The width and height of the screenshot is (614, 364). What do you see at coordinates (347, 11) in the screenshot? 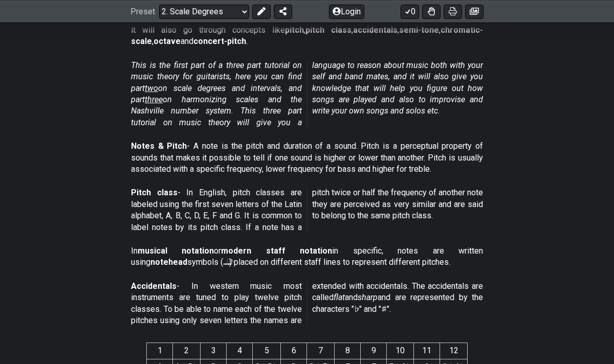
I see `button: Login` at bounding box center [347, 11].